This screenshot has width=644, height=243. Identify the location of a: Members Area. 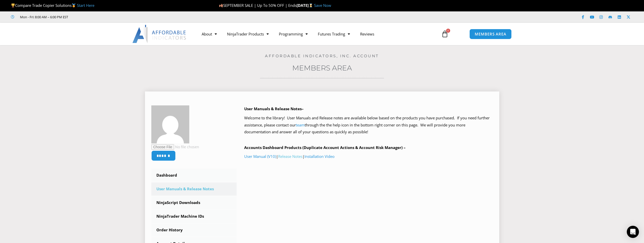
(322, 68).